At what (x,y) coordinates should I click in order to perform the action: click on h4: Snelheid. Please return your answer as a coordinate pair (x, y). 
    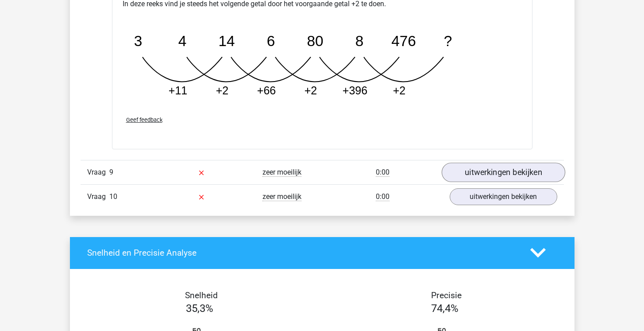
    Looking at the image, I should click on (201, 295).